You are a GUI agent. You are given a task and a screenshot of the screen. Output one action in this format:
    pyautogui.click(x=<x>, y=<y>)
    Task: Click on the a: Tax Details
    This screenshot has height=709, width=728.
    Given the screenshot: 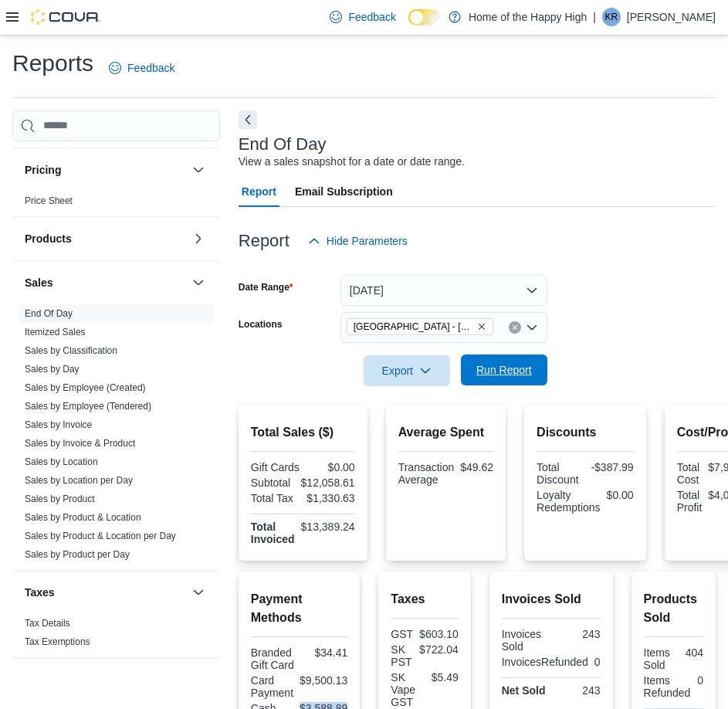 What is the action you would take?
    pyautogui.click(x=47, y=623)
    